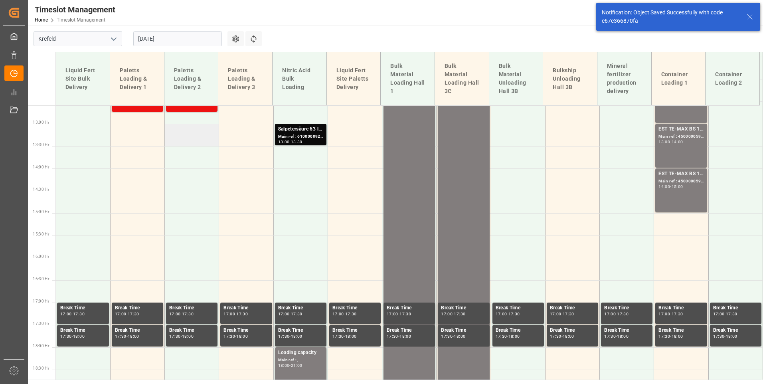 The height and width of the screenshot is (384, 763). What do you see at coordinates (301, 353) in the screenshot?
I see `div: Loading capacity` at bounding box center [301, 353].